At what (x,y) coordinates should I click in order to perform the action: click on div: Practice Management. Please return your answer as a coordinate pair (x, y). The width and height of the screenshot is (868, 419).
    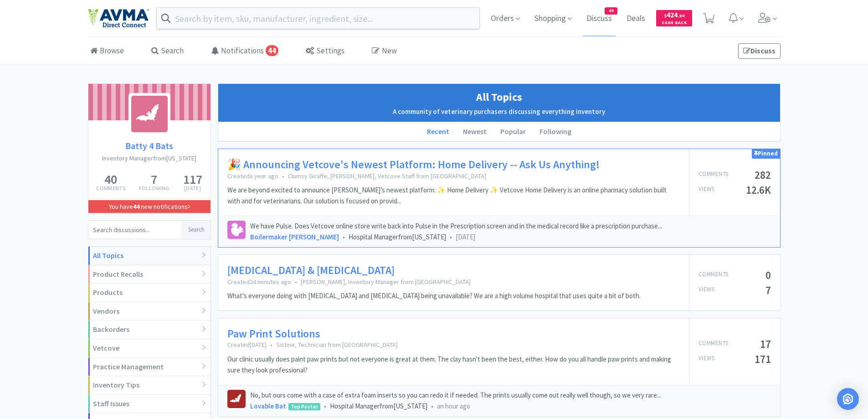
    Looking at the image, I should click on (149, 367).